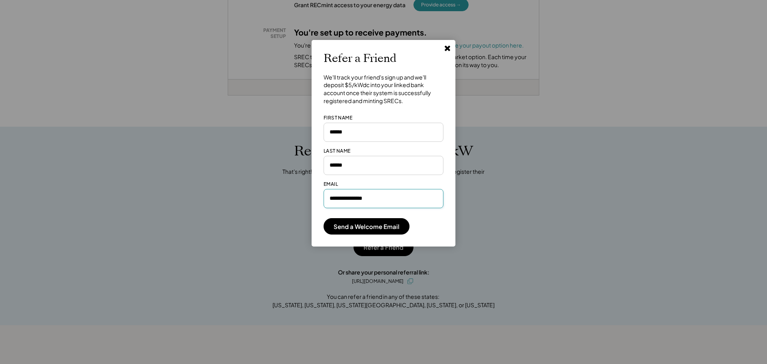  I want to click on div: FIRST NAME, so click(338, 118).